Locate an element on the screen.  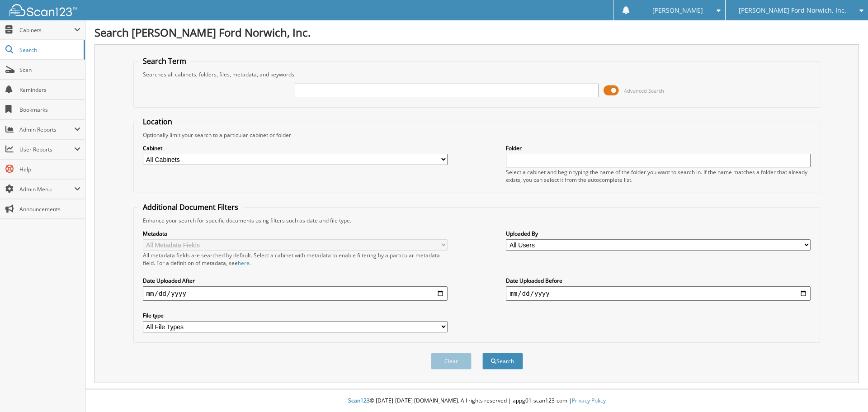
div: Enhance your search for specific documents using filters such as date and file type. is located at coordinates (477, 220).